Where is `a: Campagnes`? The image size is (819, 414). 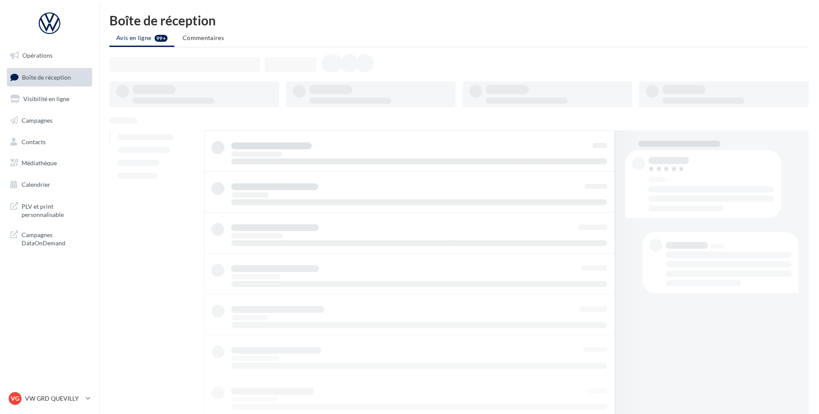
a: Campagnes is located at coordinates (49, 121).